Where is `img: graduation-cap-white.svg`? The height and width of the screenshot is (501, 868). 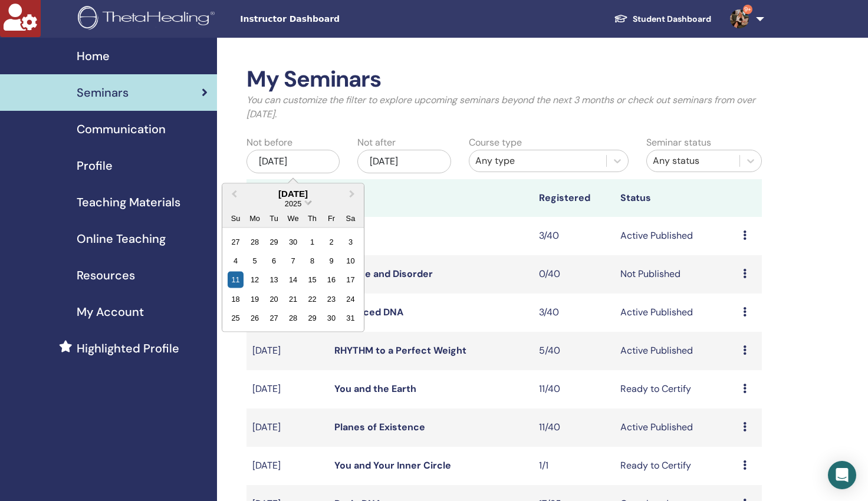 img: graduation-cap-white.svg is located at coordinates (621, 19).